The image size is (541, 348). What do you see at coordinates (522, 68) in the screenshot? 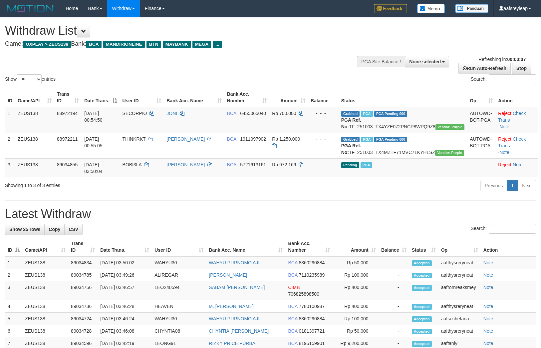
I see `a: Stop` at bounding box center [522, 68].